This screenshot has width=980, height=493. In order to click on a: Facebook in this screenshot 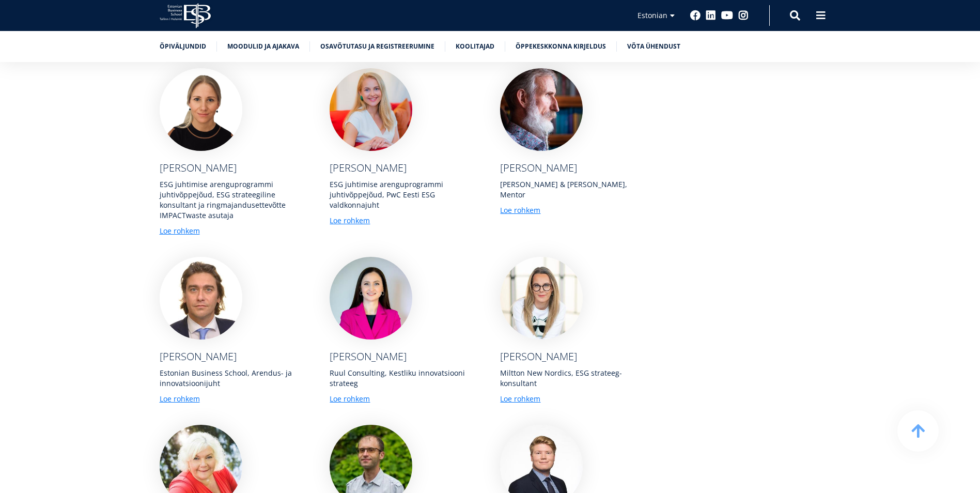, I will do `click(695, 15)`.